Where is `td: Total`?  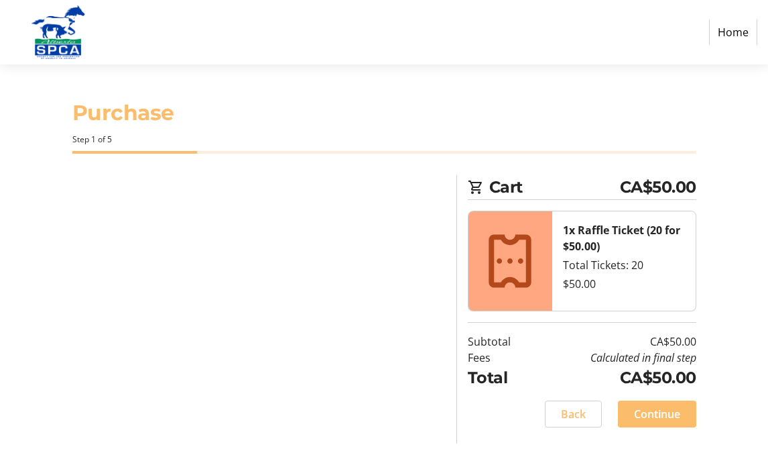
td: Total is located at coordinates (501, 378).